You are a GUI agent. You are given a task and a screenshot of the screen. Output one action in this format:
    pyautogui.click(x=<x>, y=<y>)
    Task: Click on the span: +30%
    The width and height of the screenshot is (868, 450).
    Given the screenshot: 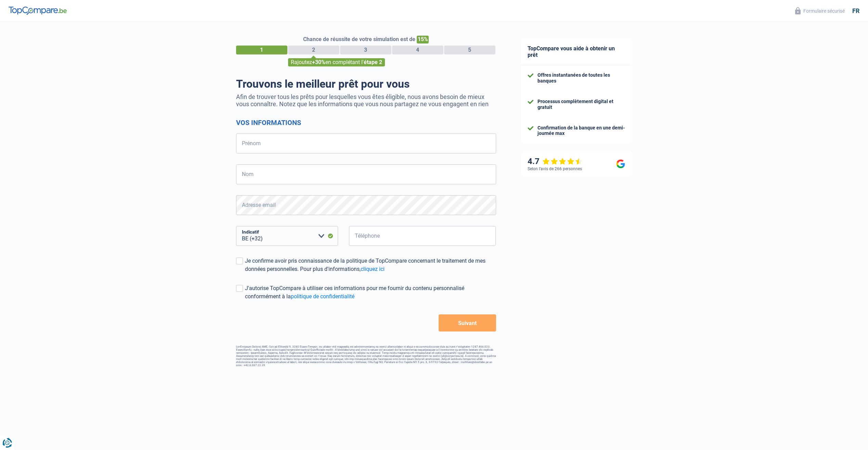 What is the action you would take?
    pyautogui.click(x=319, y=62)
    